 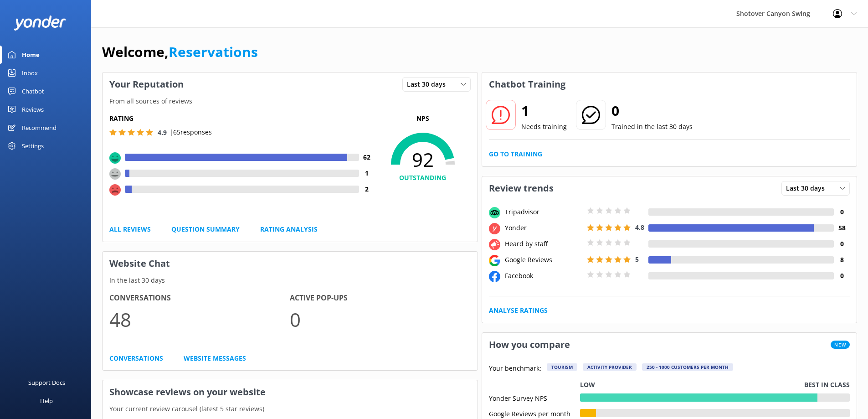 What do you see at coordinates (587, 385) in the screenshot?
I see `p: Low` at bounding box center [587, 385].